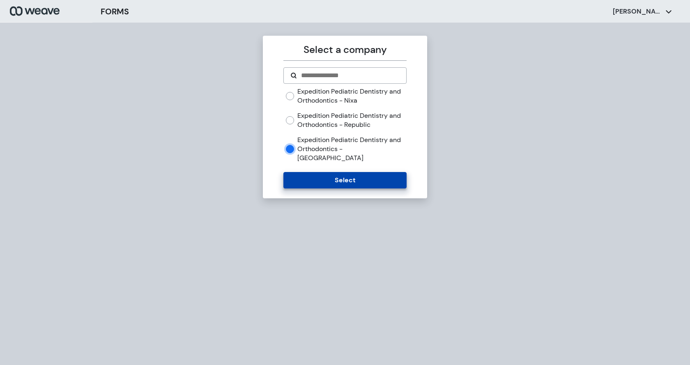  I want to click on button: Select, so click(345, 180).